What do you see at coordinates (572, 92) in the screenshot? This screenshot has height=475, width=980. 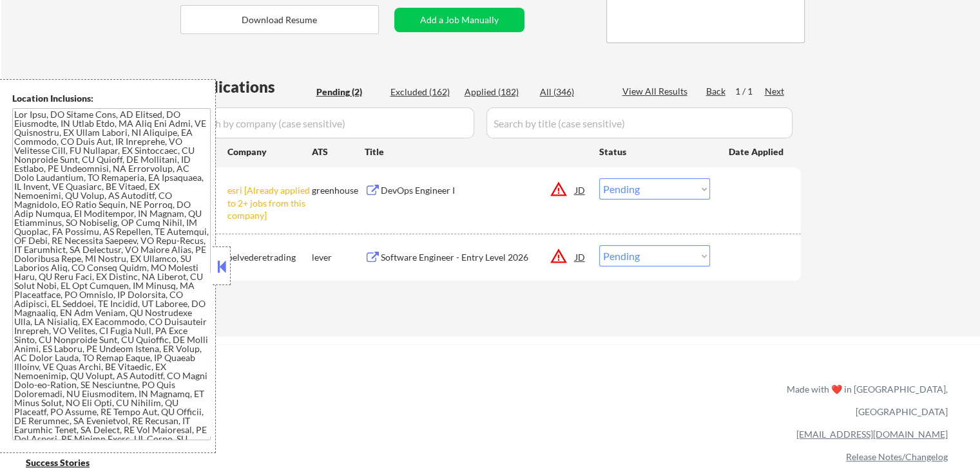 I see `div: All (346)` at bounding box center [572, 92].